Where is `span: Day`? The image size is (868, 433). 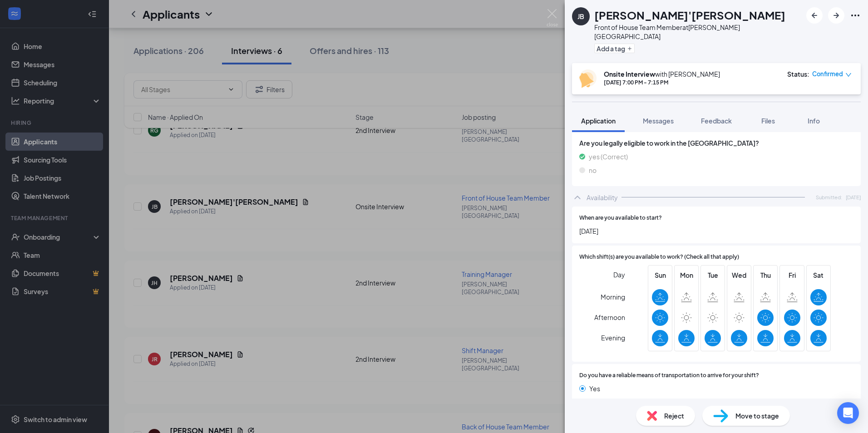 span: Day is located at coordinates (620, 275).